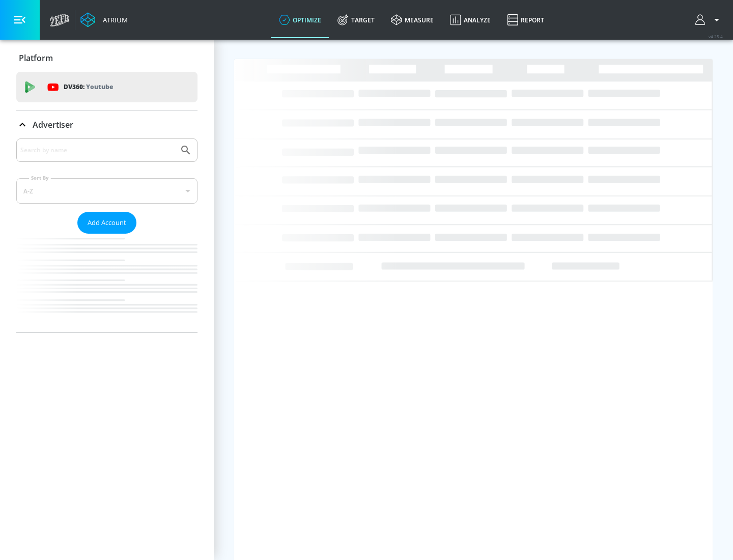 The image size is (733, 560). I want to click on a: Target, so click(356, 20).